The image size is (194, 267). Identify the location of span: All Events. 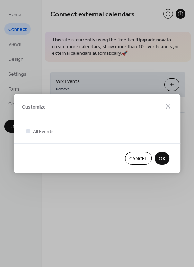
(43, 132).